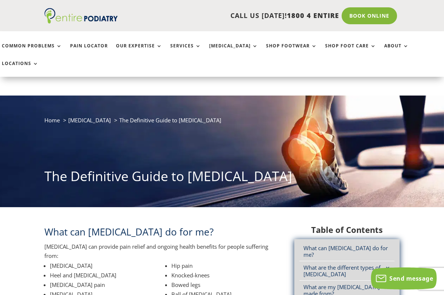 This screenshot has width=444, height=295. I want to click on a: About, so click(396, 51).